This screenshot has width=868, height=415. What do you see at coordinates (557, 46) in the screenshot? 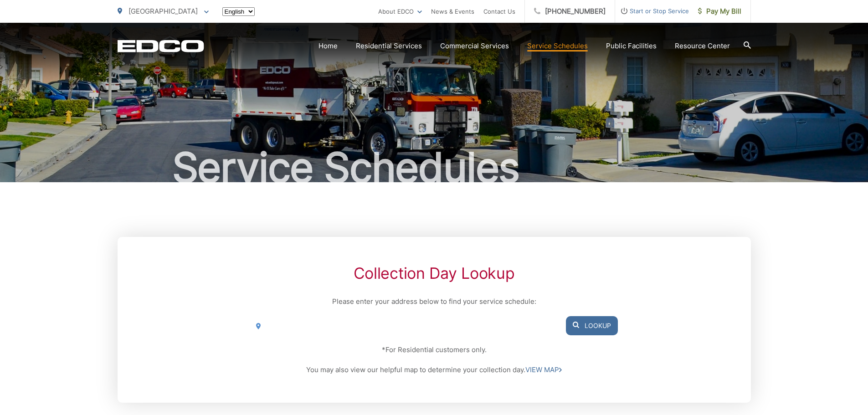
I see `a: Service Schedules` at bounding box center [557, 46].